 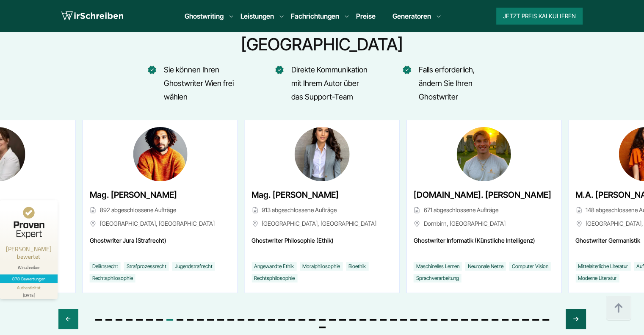 I want to click on span: Ghostwriter Philosophie (Ethik), so click(x=322, y=245).